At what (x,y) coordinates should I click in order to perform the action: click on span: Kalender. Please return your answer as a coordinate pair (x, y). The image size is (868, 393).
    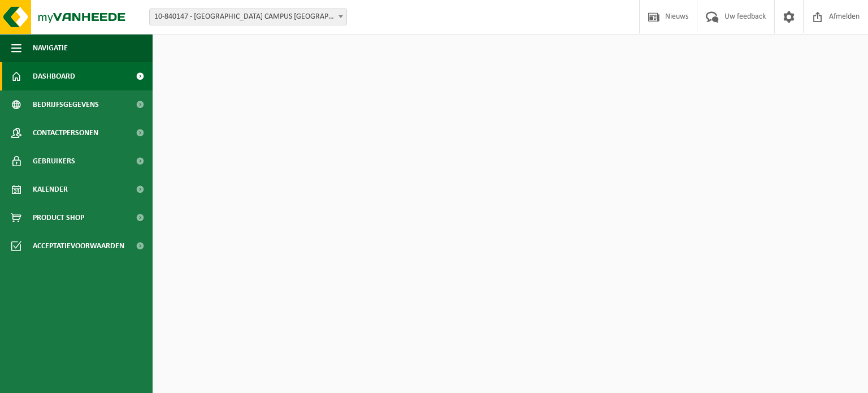
    Looking at the image, I should click on (50, 189).